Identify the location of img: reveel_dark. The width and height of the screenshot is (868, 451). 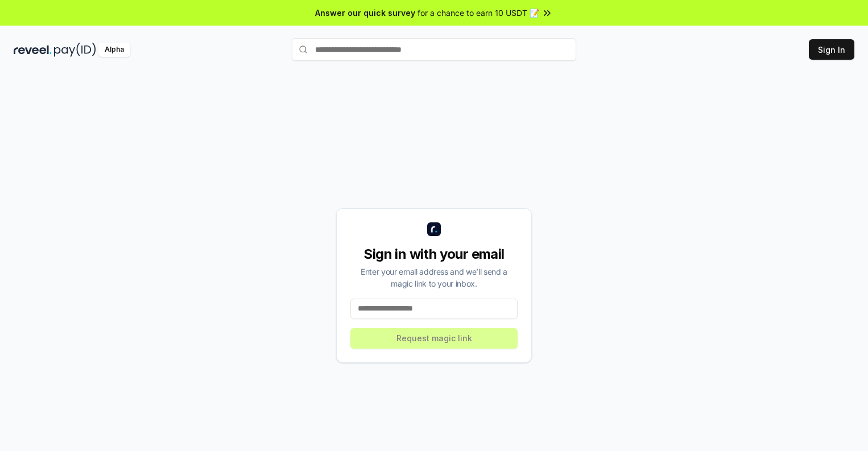
(33, 50).